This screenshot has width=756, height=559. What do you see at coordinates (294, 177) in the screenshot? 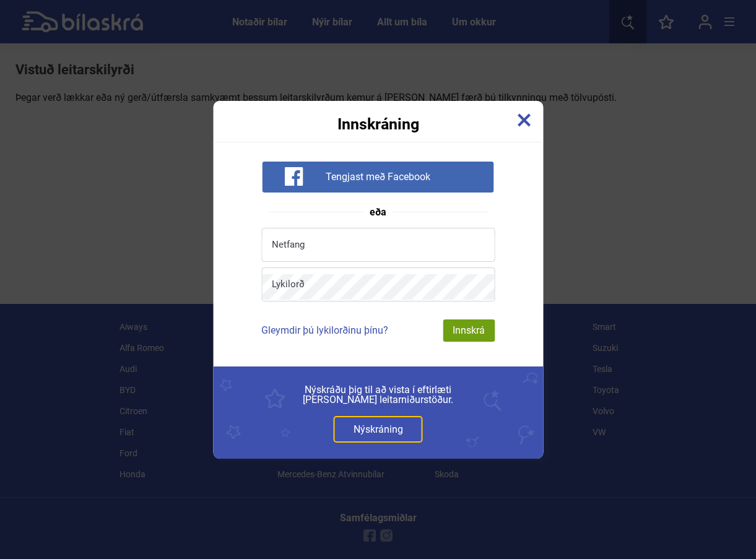
I see `img: facebook-white-icon.svg` at bounding box center [294, 177].